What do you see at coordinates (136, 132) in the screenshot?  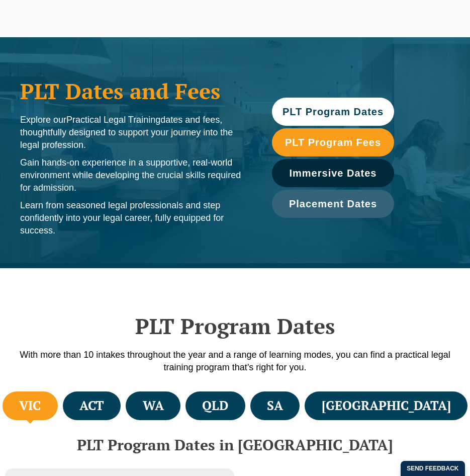 I see `p: Explore our dates and fees, thoughtfully designed to support your journey into the legal profession.` at bounding box center [136, 132].